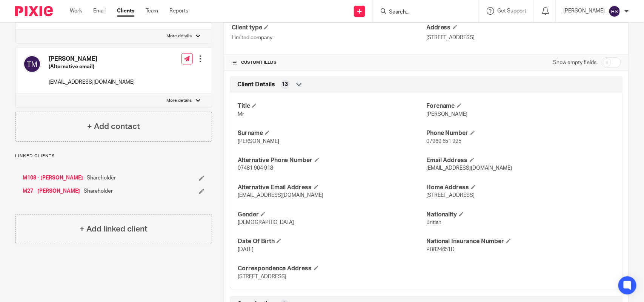  Describe the element at coordinates (76, 11) in the screenshot. I see `a: Work` at that location.